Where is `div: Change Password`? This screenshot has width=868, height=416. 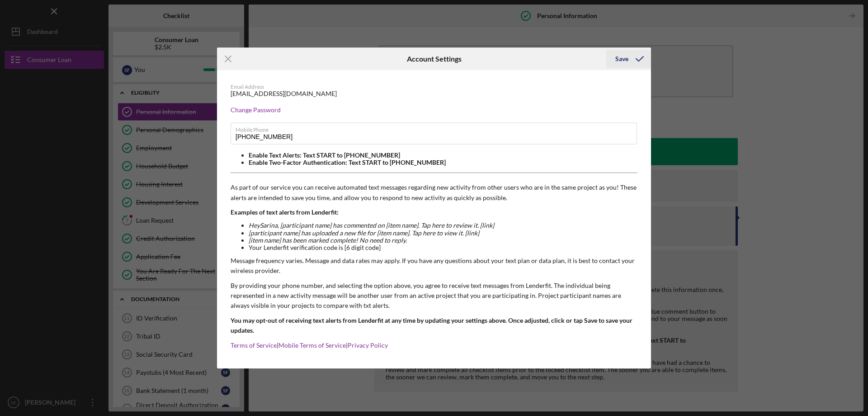
div: Change Password is located at coordinates (434, 110).